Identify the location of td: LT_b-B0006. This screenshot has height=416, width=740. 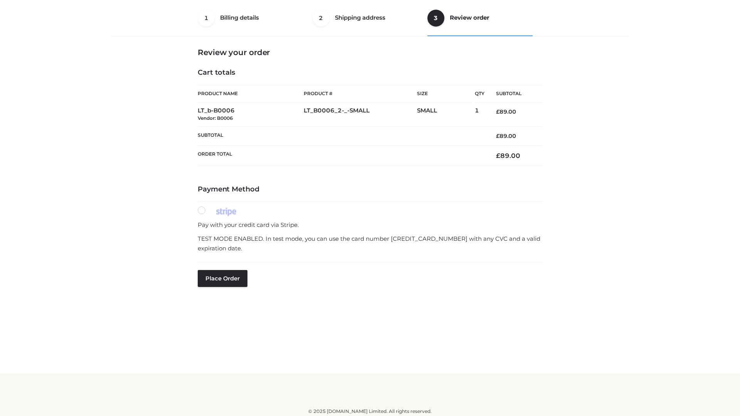
(250, 114).